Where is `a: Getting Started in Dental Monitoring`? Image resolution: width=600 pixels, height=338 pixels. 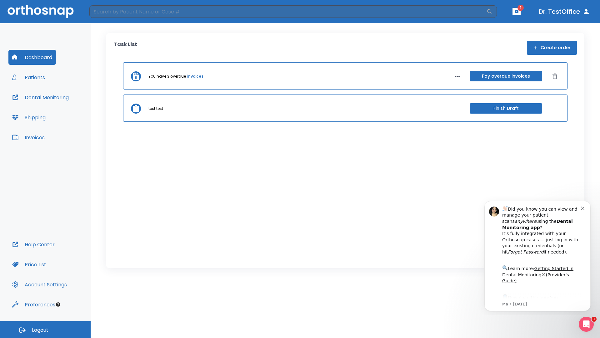
a: Getting Started in Dental Monitoring is located at coordinates (63, 76).